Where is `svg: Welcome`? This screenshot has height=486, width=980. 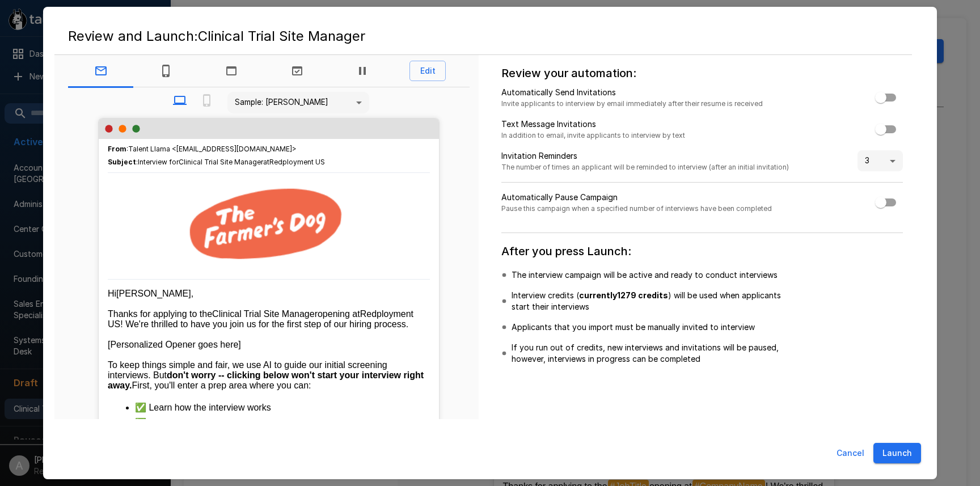
svg: Welcome is located at coordinates (231, 71).